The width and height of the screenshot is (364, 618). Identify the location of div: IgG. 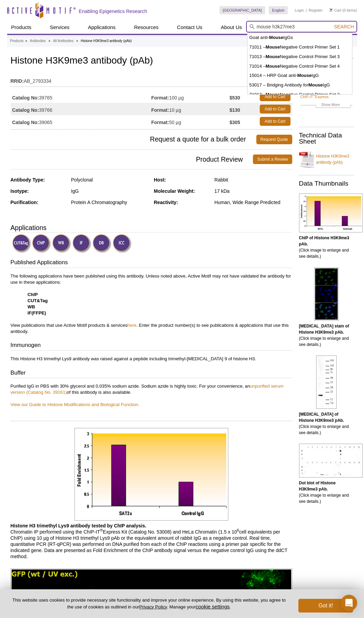
(110, 191).